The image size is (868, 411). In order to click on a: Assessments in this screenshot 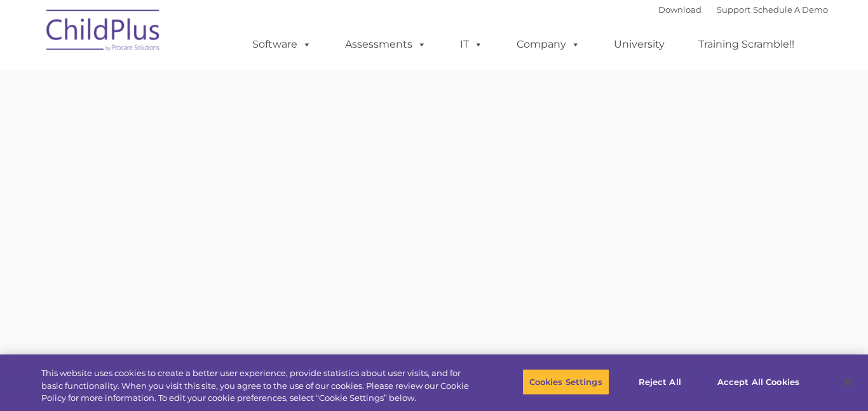, I will do `click(386, 44)`.